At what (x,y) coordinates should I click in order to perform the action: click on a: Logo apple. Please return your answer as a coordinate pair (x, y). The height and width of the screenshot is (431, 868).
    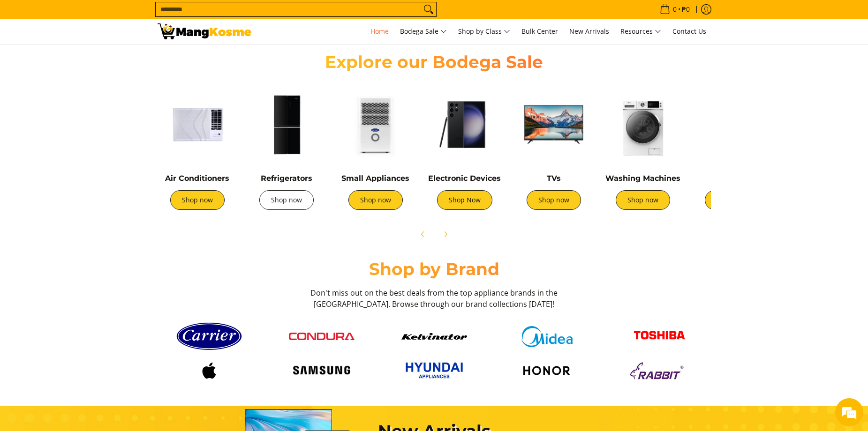
    Looking at the image, I should click on (209, 370).